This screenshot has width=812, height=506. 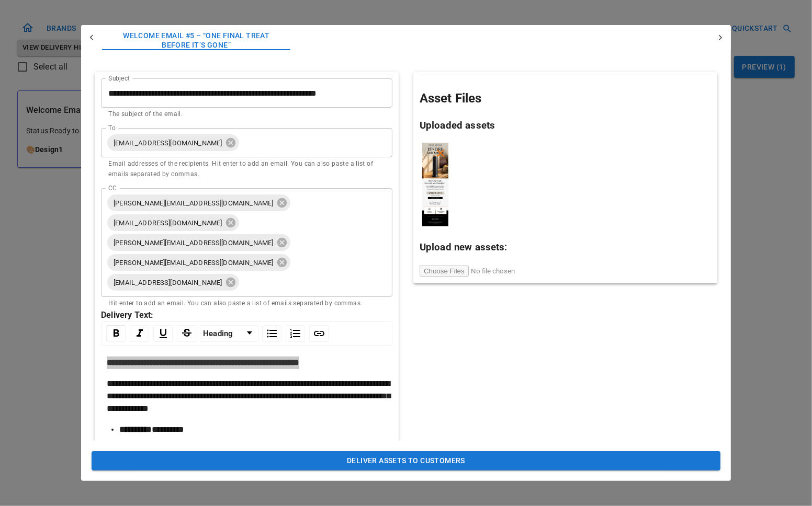 I want to click on div: rdw-link-control, so click(x=318, y=333).